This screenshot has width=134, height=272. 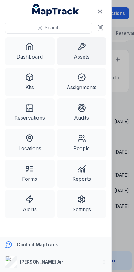 What do you see at coordinates (30, 143) in the screenshot?
I see `a: Locations` at bounding box center [30, 143].